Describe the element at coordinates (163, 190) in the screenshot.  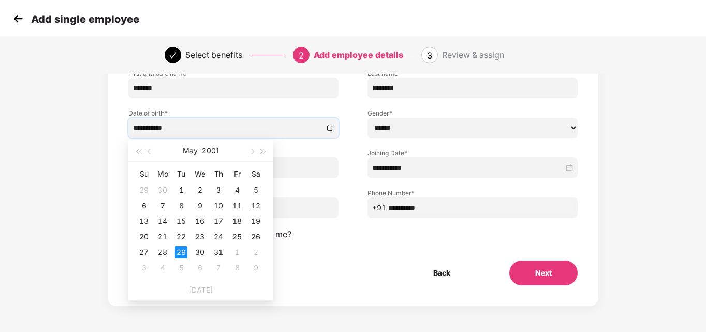
I see `td: 2001-04-30` at that location.